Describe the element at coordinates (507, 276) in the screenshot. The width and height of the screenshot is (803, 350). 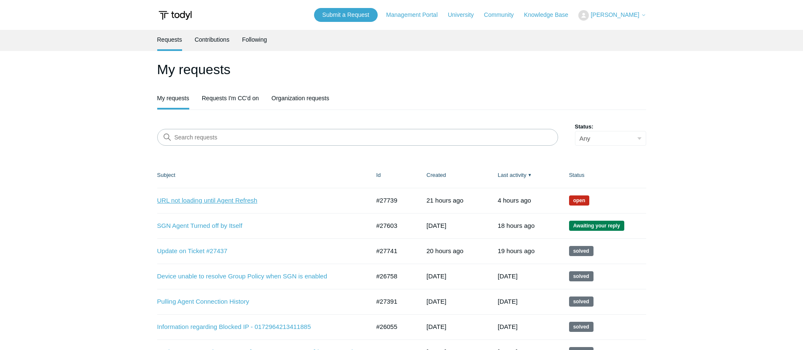
I see `time: 08/19/2025, 15:02` at that location.